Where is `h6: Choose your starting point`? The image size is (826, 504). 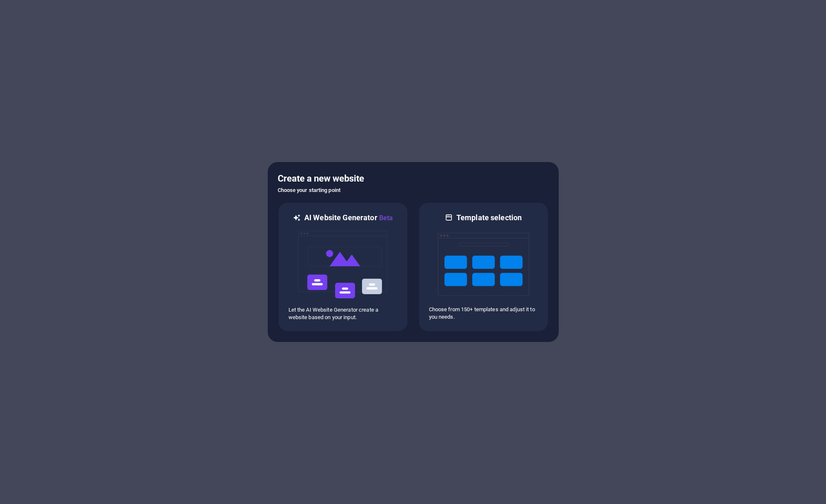 h6: Choose your starting point is located at coordinates (413, 190).